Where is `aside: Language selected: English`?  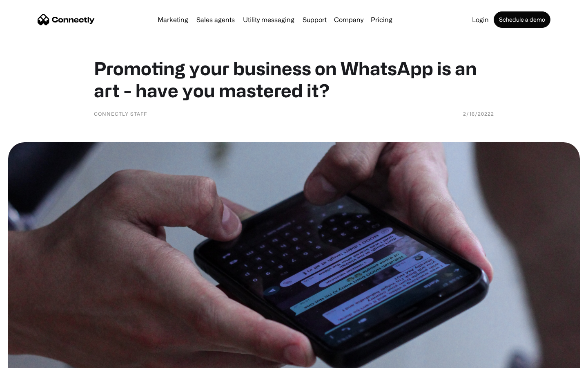 aside: Language selected: English is located at coordinates (29, 359).